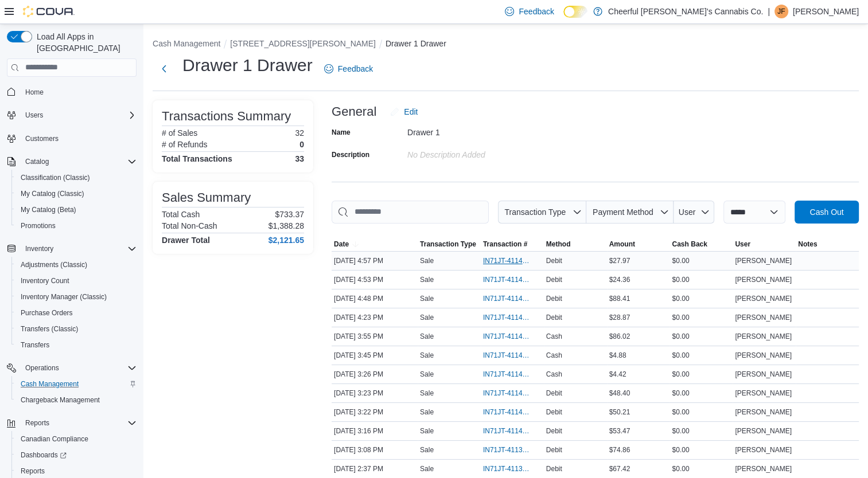  Describe the element at coordinates (35, 345) in the screenshot. I see `a: Transfers` at that location.